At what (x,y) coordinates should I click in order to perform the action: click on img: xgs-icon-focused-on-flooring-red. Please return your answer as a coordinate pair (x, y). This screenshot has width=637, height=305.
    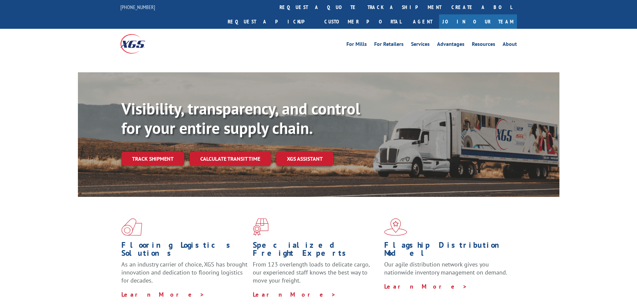
    Looking at the image, I should click on (261, 227).